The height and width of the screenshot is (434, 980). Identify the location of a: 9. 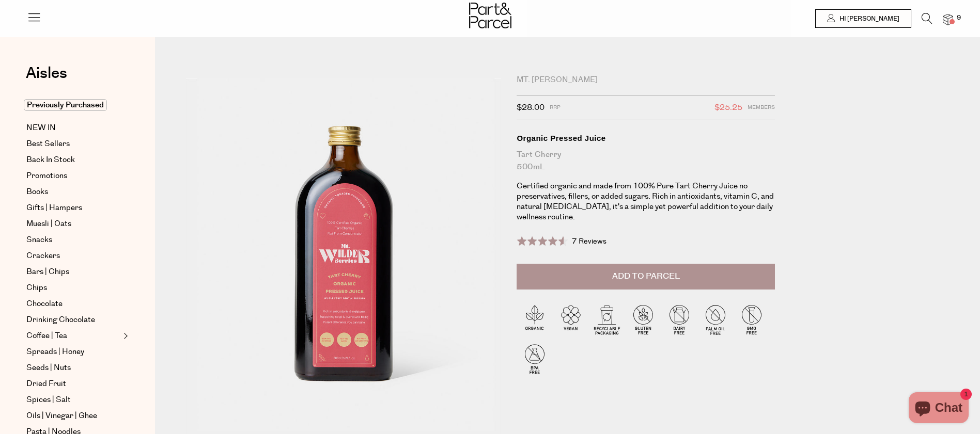
(948, 19).